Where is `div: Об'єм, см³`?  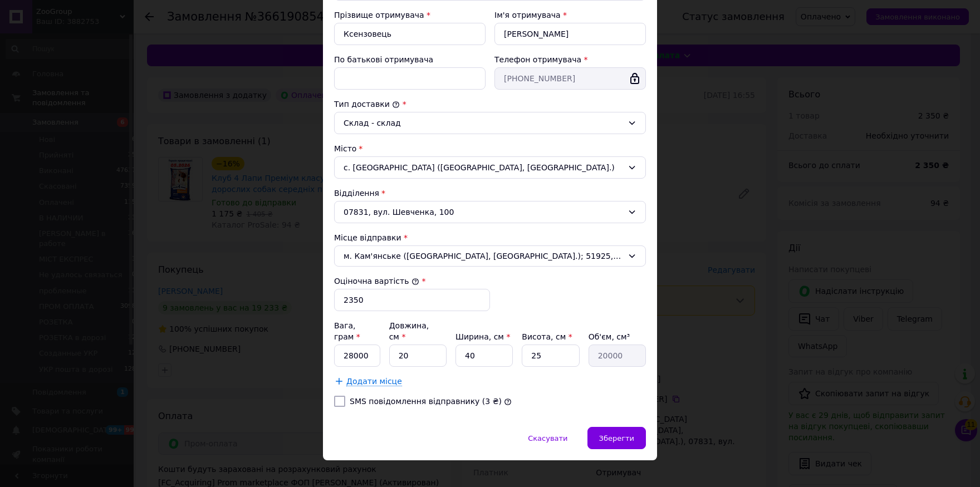 div: Об'єм, см³ is located at coordinates (617, 337).